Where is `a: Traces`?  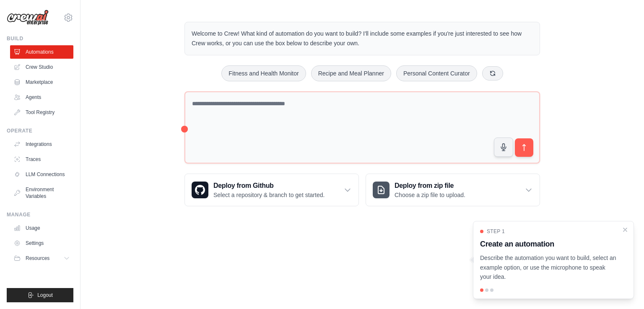
a: Traces is located at coordinates (42, 159).